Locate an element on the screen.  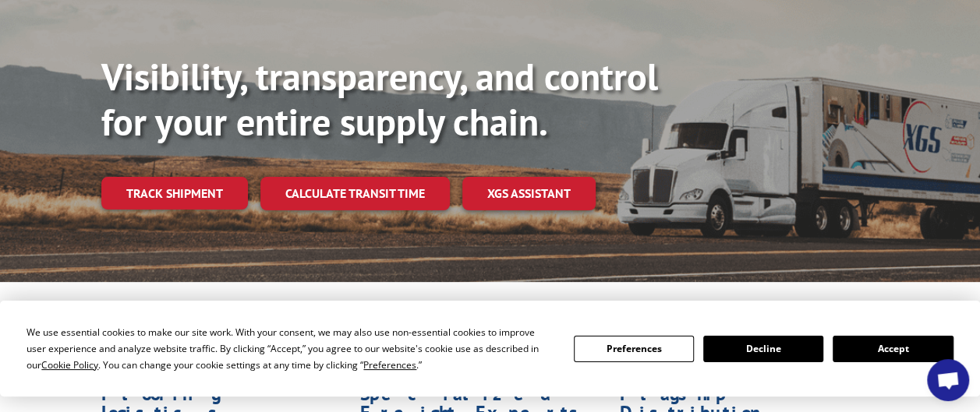
span: Cookie Policy is located at coordinates (69, 365).